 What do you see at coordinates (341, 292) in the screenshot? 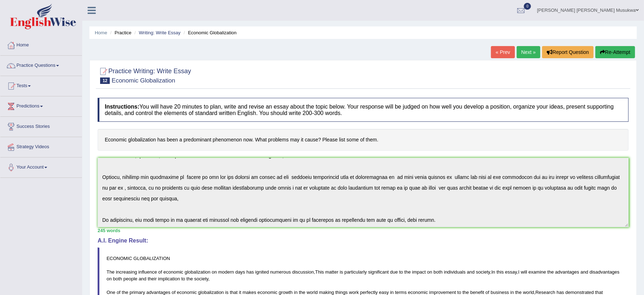
I see `span: things` at bounding box center [341, 292].